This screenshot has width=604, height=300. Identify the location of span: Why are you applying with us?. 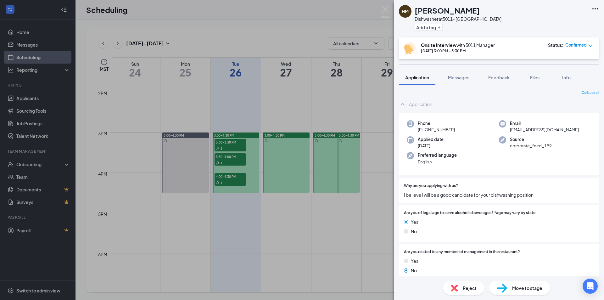
(431, 186).